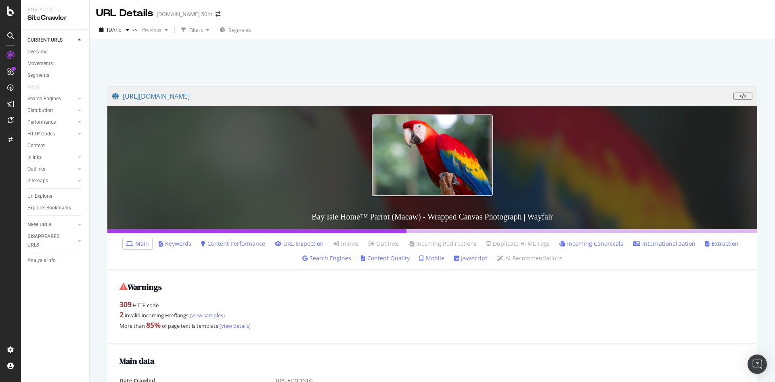 The width and height of the screenshot is (775, 382). What do you see at coordinates (125, 13) in the screenshot?
I see `div: URL Details` at bounding box center [125, 13].